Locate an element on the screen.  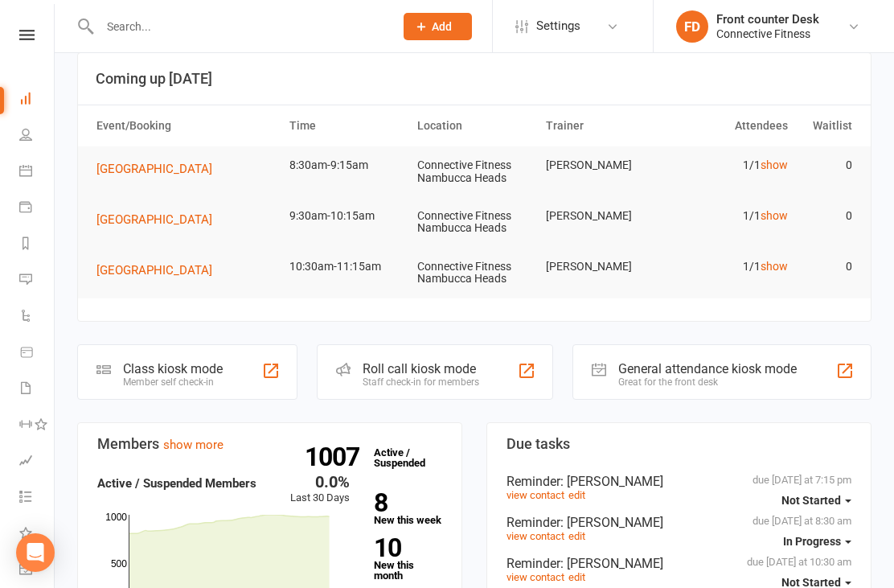
div: Class kiosk mode is located at coordinates (173, 369).